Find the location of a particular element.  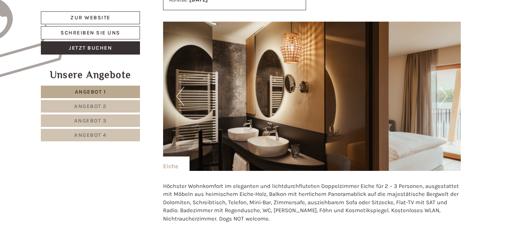

a: Jetzt buchen is located at coordinates (90, 48).